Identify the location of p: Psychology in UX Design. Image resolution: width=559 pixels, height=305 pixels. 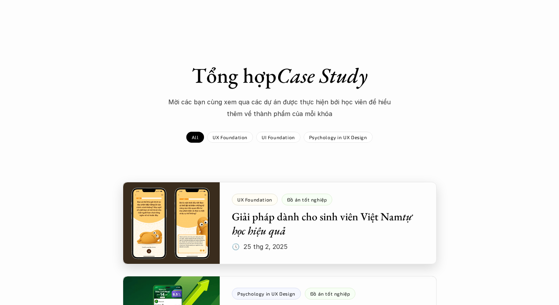
(338, 137).